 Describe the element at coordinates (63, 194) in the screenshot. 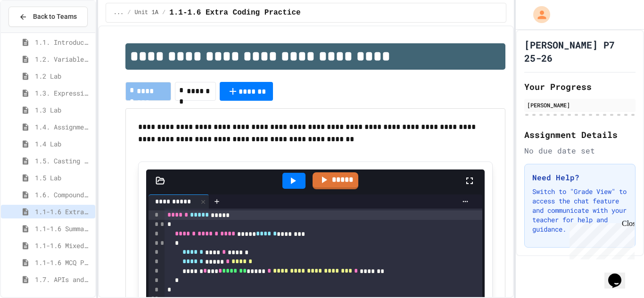

I see `span: 1.6. Compound Assignment Operators` at that location.